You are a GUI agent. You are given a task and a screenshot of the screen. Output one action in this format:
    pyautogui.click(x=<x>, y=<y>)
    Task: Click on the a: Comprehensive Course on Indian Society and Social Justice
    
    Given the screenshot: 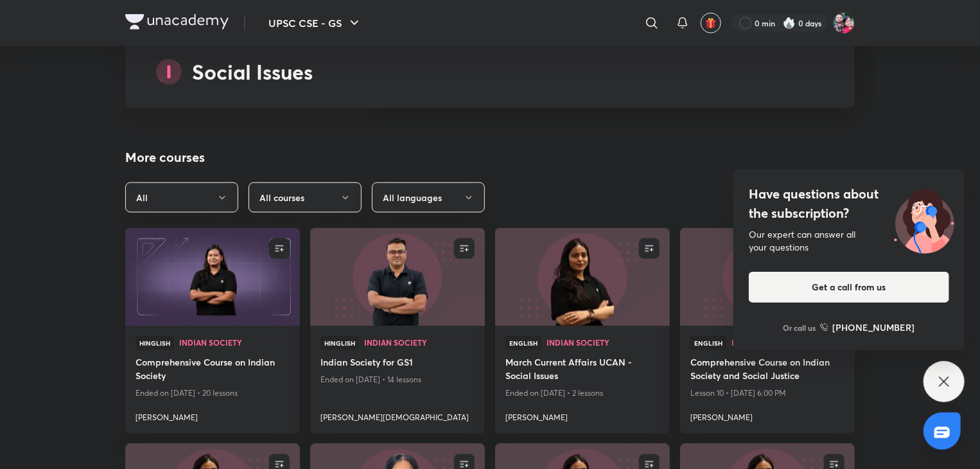 What is the action you would take?
    pyautogui.click(x=768, y=369)
    